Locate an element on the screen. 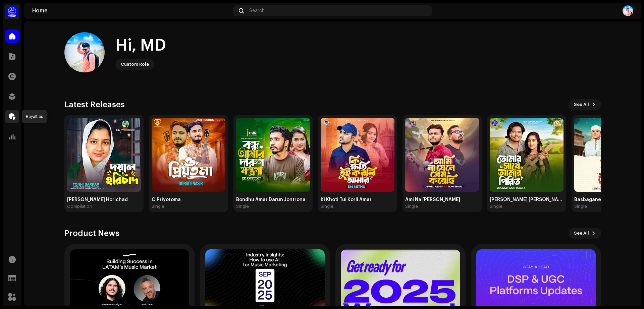 This screenshot has width=644, height=309. div: Hi, MD is located at coordinates (140, 46).